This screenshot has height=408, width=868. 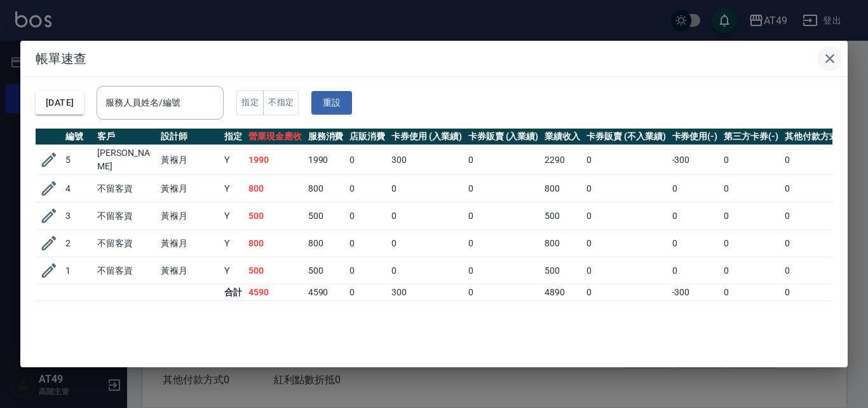 What do you see at coordinates (562, 160) in the screenshot?
I see `td: 2290` at bounding box center [562, 160].